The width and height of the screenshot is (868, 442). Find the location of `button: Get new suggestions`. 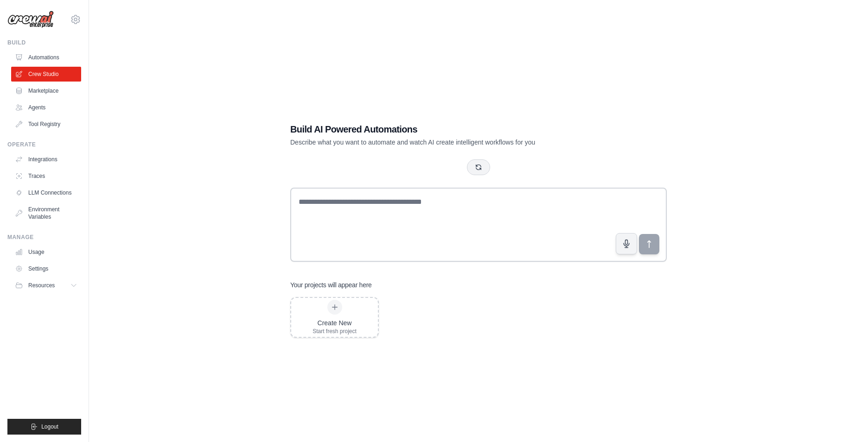

button: Get new suggestions is located at coordinates (479, 167).